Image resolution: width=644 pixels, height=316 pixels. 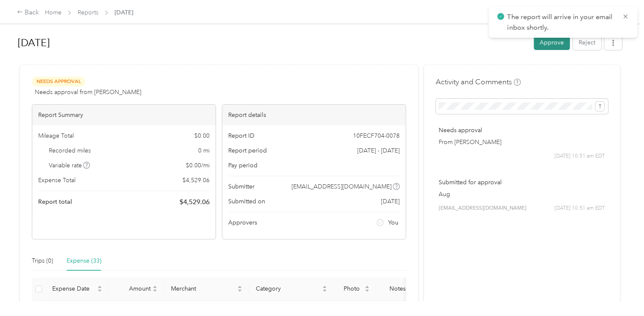 I want to click on span: Report period, so click(x=247, y=150).